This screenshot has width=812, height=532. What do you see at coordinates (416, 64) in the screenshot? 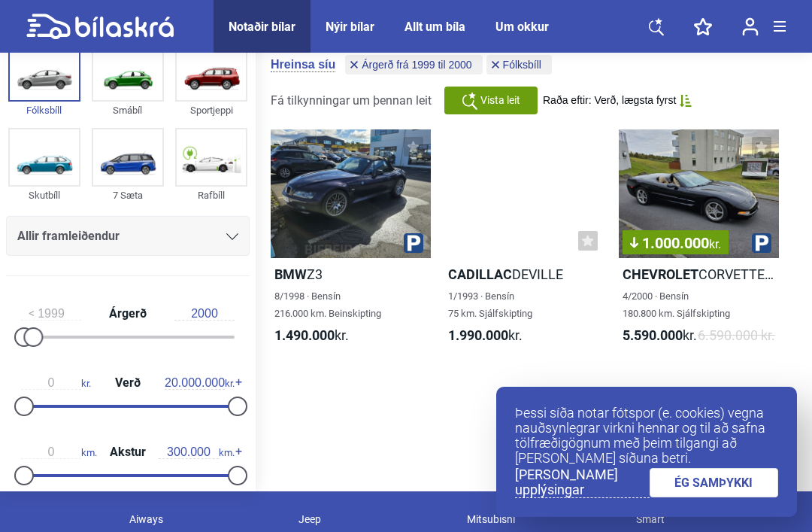
I see `span: Árgerð frá 1999 til 2000` at bounding box center [416, 64].